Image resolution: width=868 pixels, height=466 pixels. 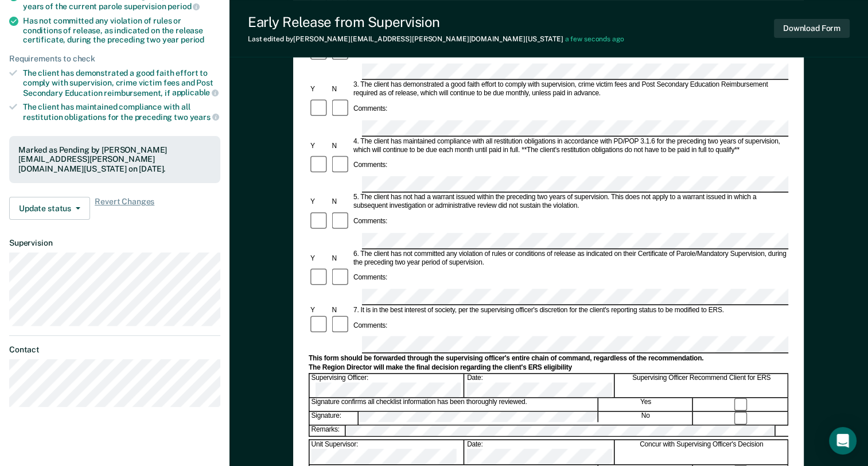 What do you see at coordinates (195, 93) in the screenshot?
I see `span: applicable` at bounding box center [195, 93].